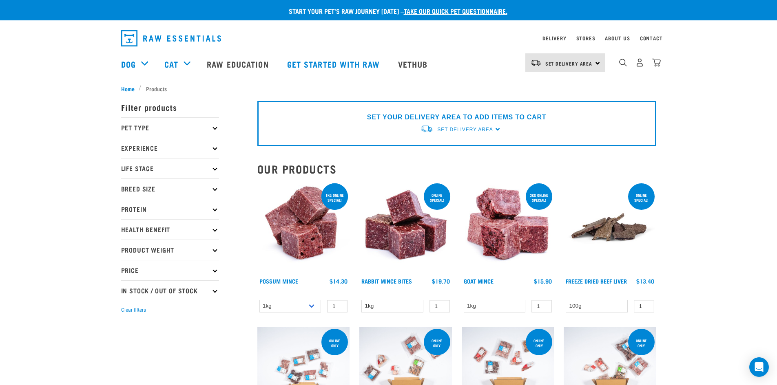  I want to click on p: Breed Size, so click(170, 189).